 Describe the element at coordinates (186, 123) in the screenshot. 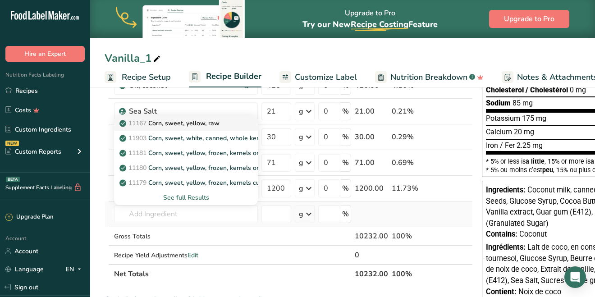

I see `a: 11167Corn, sweet, yellow, raw` at that location.